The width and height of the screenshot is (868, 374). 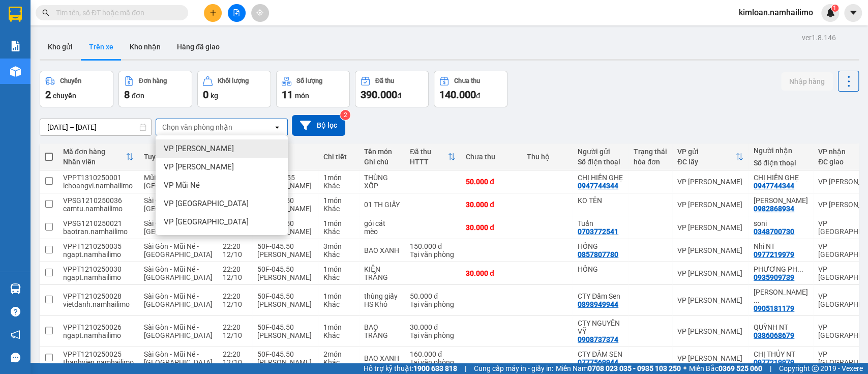 What do you see at coordinates (15, 15) in the screenshot?
I see `img: logo-vxr` at bounding box center [15, 15].